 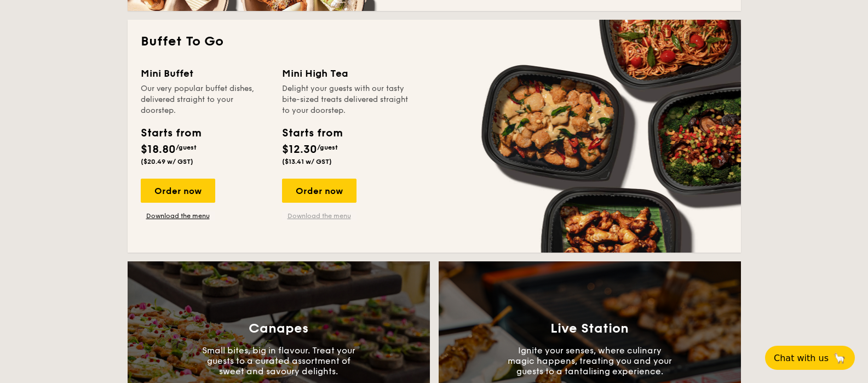 I want to click on h3: Canapes, so click(x=278, y=329).